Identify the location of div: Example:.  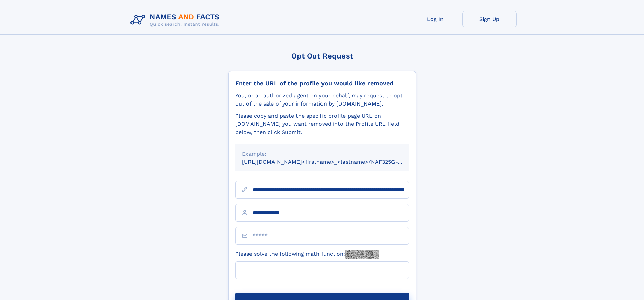
(322, 154).